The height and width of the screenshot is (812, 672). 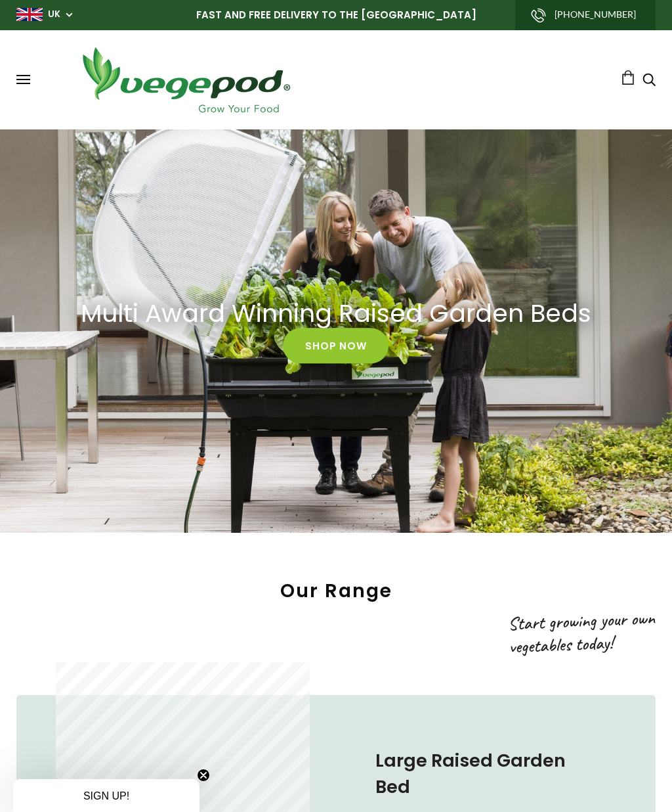 What do you see at coordinates (54, 15) in the screenshot?
I see `a: UK` at bounding box center [54, 15].